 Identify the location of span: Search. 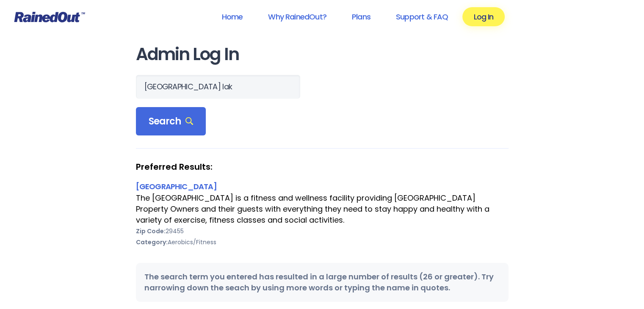
(171, 122).